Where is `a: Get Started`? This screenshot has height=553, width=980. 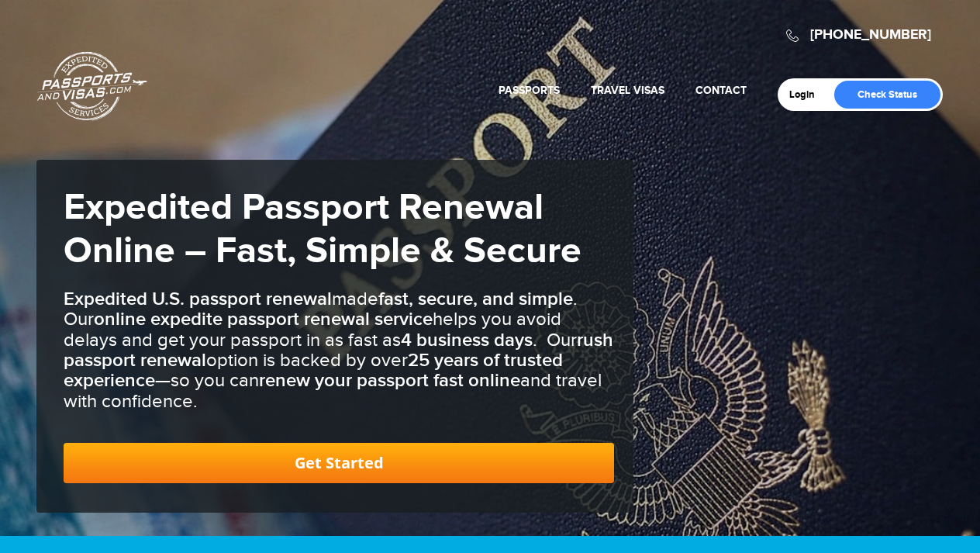
a: Get Started is located at coordinates (339, 463).